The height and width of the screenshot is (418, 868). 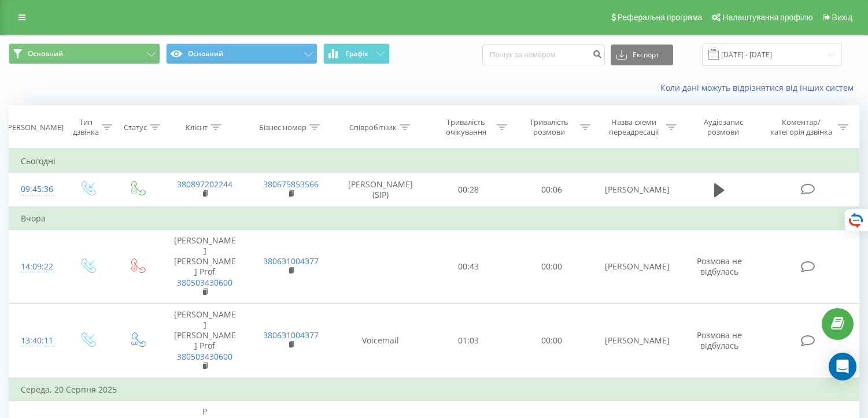 What do you see at coordinates (434, 219) in the screenshot?
I see `td: Вчора` at bounding box center [434, 219].